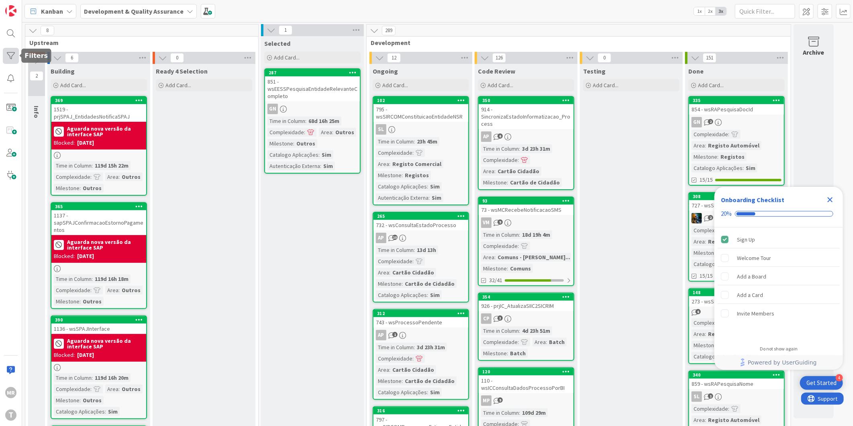 Image resolution: width=853 pixels, height=426 pixels. What do you see at coordinates (779, 258) in the screenshot?
I see `div: Welcome Tour is incomplete.` at bounding box center [779, 258].